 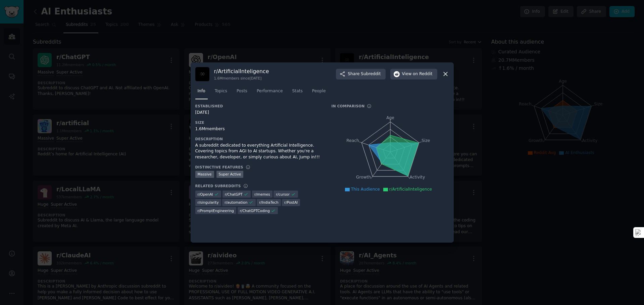 What do you see at coordinates (242, 91) in the screenshot?
I see `span: Posts` at bounding box center [242, 91].